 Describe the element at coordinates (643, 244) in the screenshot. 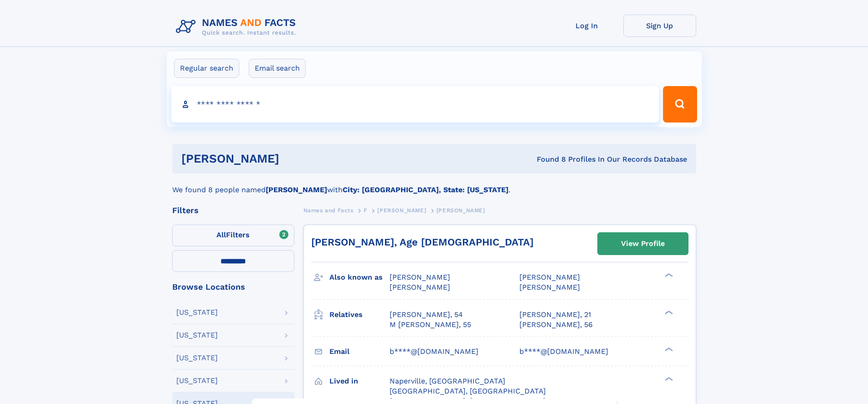

I see `a: View Profile` at that location.